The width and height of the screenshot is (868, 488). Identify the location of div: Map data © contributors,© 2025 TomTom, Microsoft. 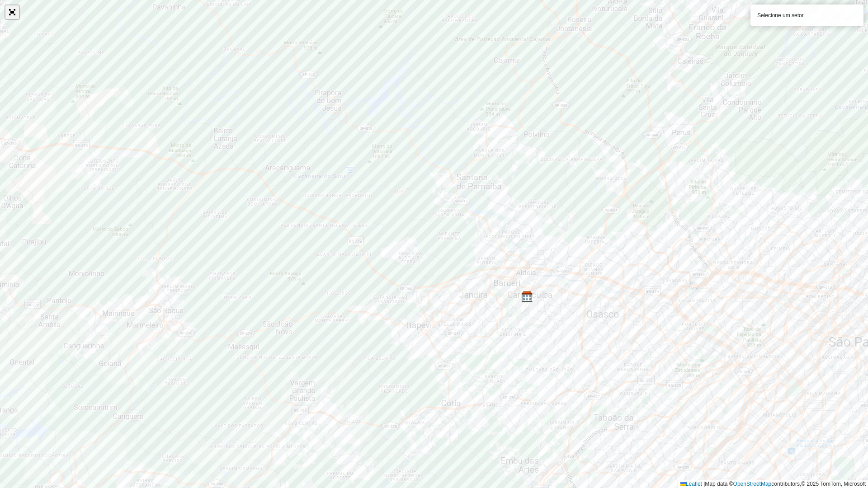
(772, 484).